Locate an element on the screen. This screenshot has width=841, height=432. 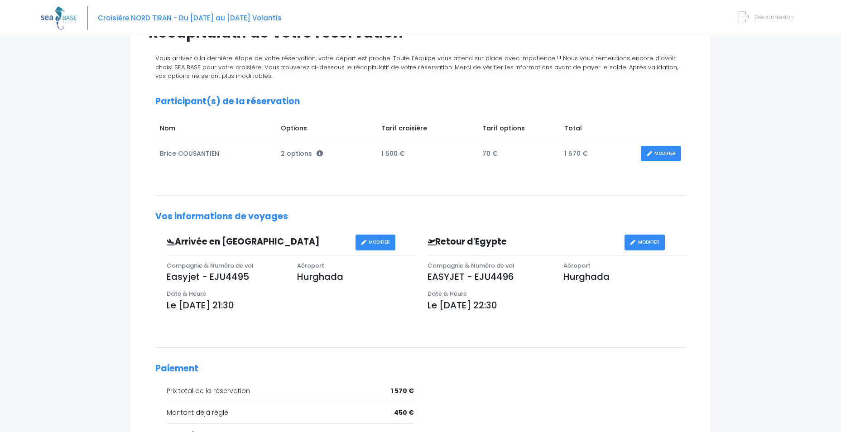
h2: Participant(s) de la réservation is located at coordinates (420, 101).